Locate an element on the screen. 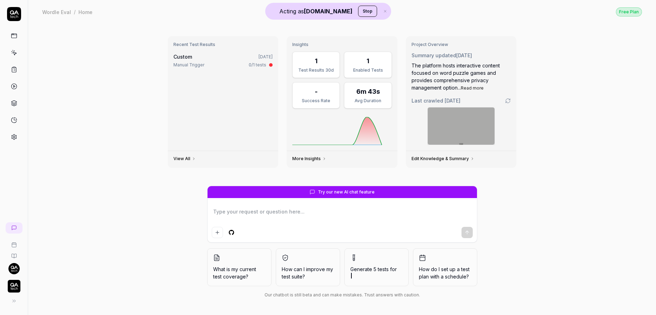 The width and height of the screenshot is (656, 315). span: Summary updated is located at coordinates (433, 55).